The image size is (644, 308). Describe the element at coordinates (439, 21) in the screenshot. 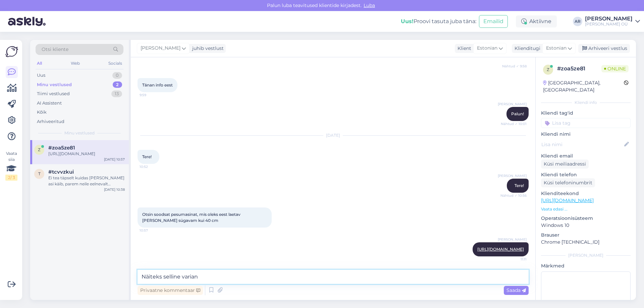

I see `div: Proovi tasuta juba täna:` at that location.